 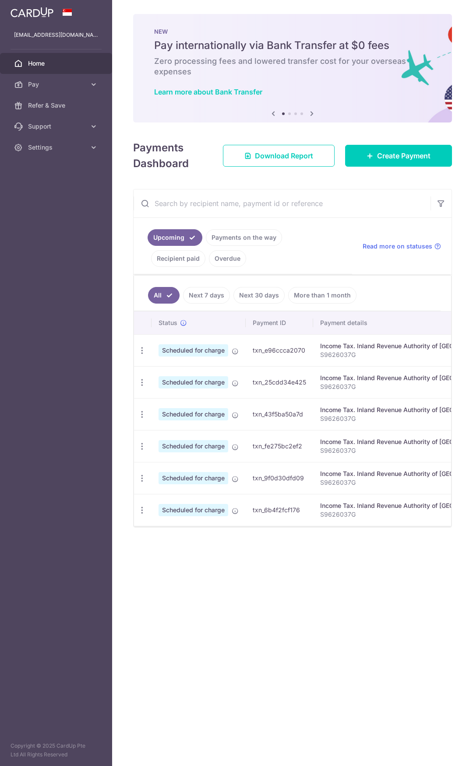 What do you see at coordinates (57, 63) in the screenshot?
I see `span: Home` at bounding box center [57, 63].